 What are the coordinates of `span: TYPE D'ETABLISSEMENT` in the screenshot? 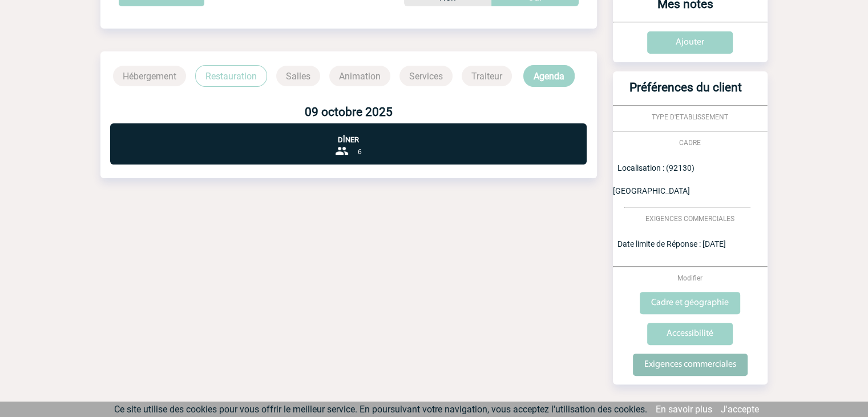 It's located at (690, 117).